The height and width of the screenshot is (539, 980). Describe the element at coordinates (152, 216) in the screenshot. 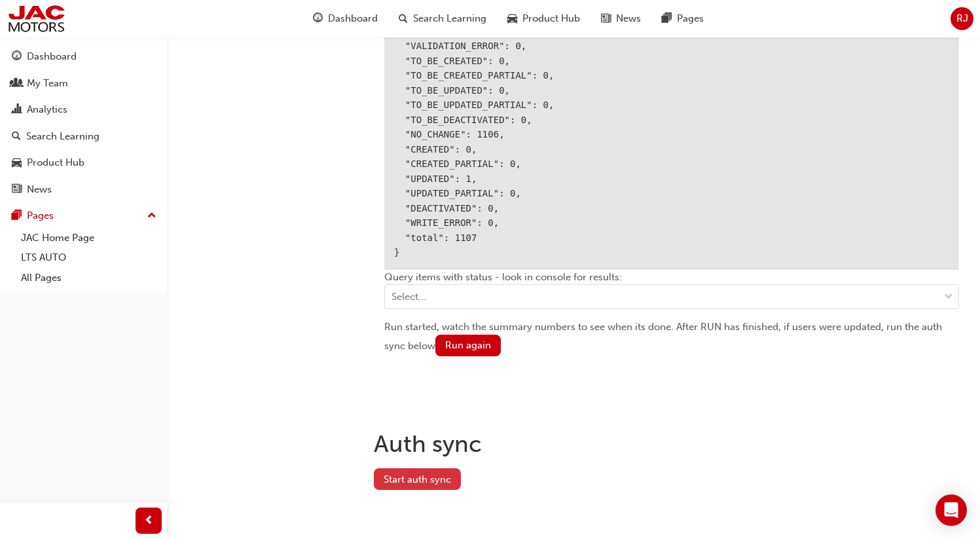

I see `span: up-icon` at that location.